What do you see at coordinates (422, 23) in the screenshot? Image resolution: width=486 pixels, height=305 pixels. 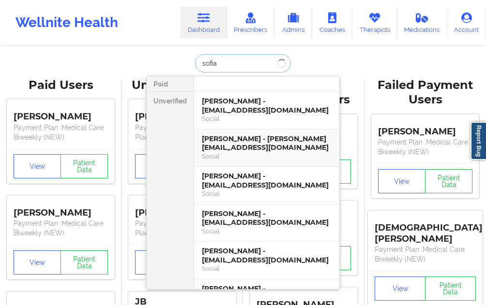 I see `a: Medications` at bounding box center [422, 23].